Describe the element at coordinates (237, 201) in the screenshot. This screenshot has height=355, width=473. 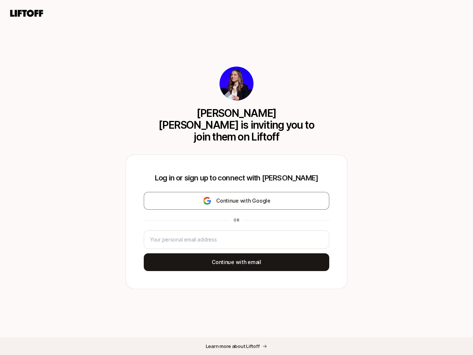
I see `button: Continue with Google` at that location.